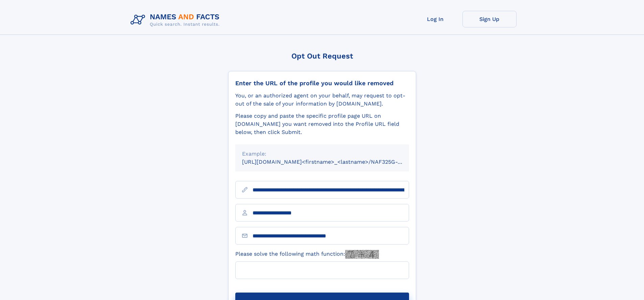 The height and width of the screenshot is (300, 644). I want to click on label: Please solve the following math function:, so click(307, 254).